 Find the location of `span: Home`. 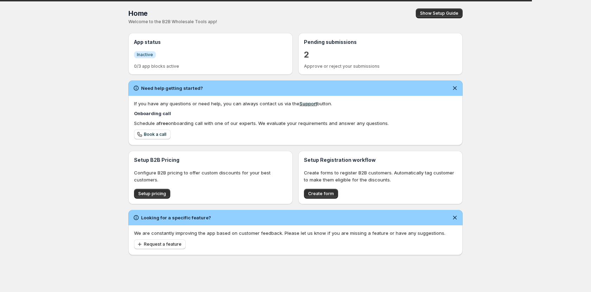

span: Home is located at coordinates (138, 13).